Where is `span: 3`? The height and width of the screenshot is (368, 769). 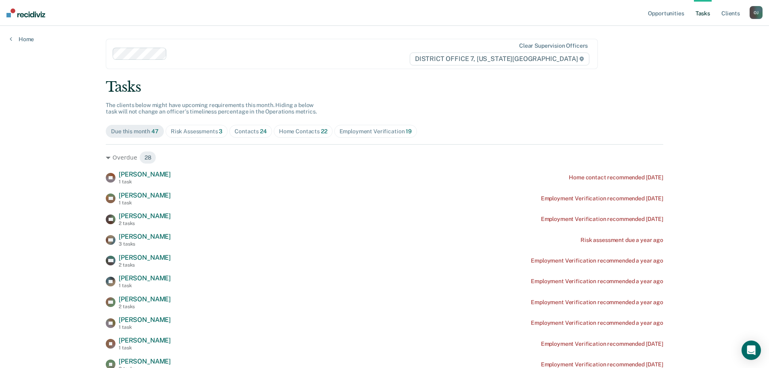 span: 3 is located at coordinates (220, 131).